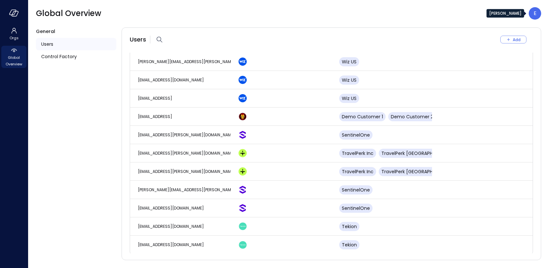  Describe the element at coordinates (244, 116) in the screenshot. I see `div: Demo Customer` at that location.